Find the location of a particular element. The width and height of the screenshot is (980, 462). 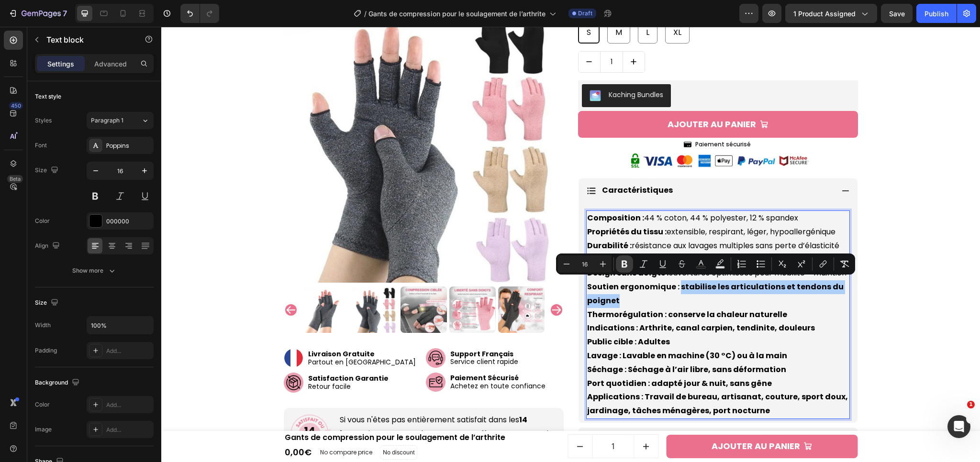

h1: Gants de compression pour le soulagement de l’arthrite is located at coordinates (238, 411).